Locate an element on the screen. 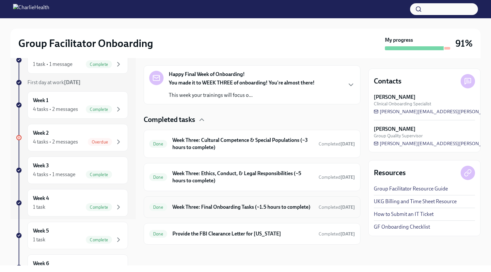 Image resolution: width=491 pixels, height=272 pixels. div: 4 tasks • 1 message is located at coordinates (54, 175).